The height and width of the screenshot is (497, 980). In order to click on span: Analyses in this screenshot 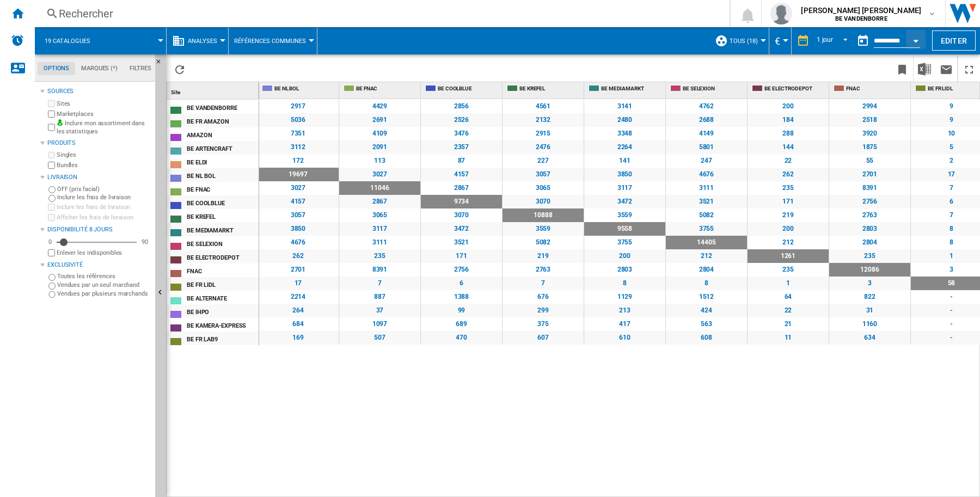, I will do `click(202, 41)`.